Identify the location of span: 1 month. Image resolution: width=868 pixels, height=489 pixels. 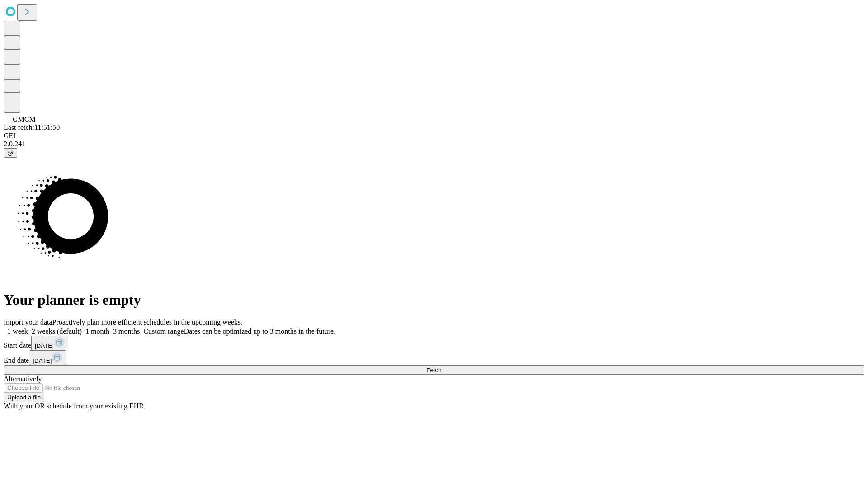
(97, 331).